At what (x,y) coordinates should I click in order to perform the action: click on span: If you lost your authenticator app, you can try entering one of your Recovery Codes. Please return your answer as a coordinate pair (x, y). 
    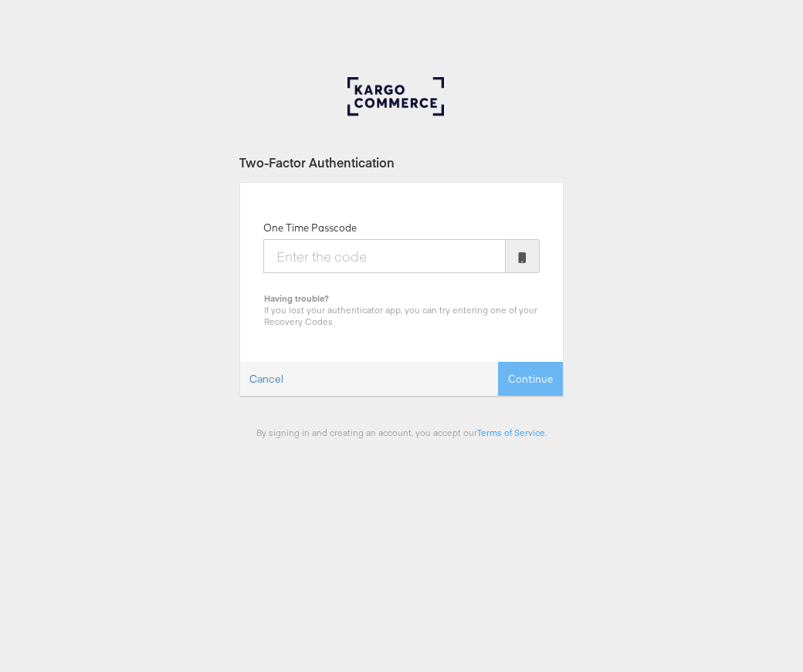
    Looking at the image, I should click on (401, 316).